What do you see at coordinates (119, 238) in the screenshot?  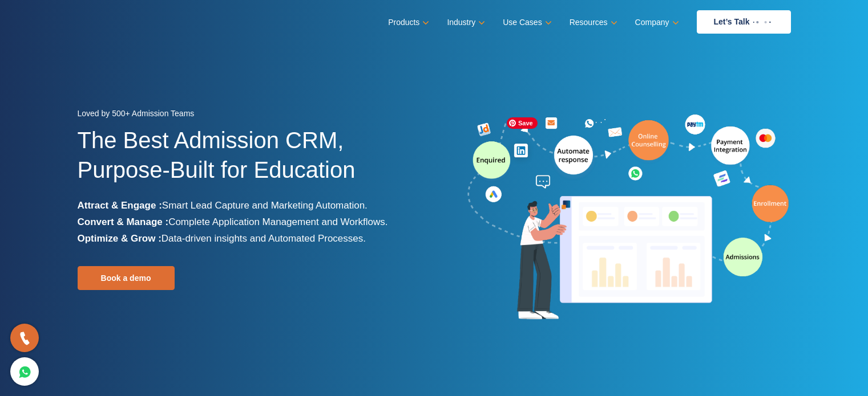 I see `b: Optimize & Grow :` at bounding box center [119, 238].